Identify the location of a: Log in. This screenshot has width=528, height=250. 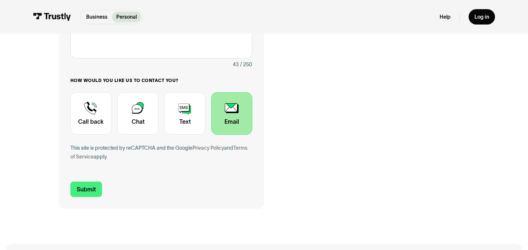
(482, 17).